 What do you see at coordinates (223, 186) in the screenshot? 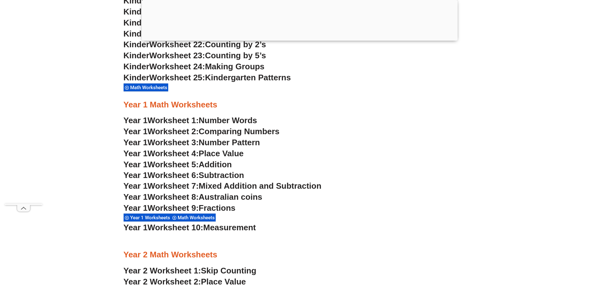
I see `a: Year 1Worksheet 7:Mixed Addition and Subtraction` at bounding box center [223, 186].